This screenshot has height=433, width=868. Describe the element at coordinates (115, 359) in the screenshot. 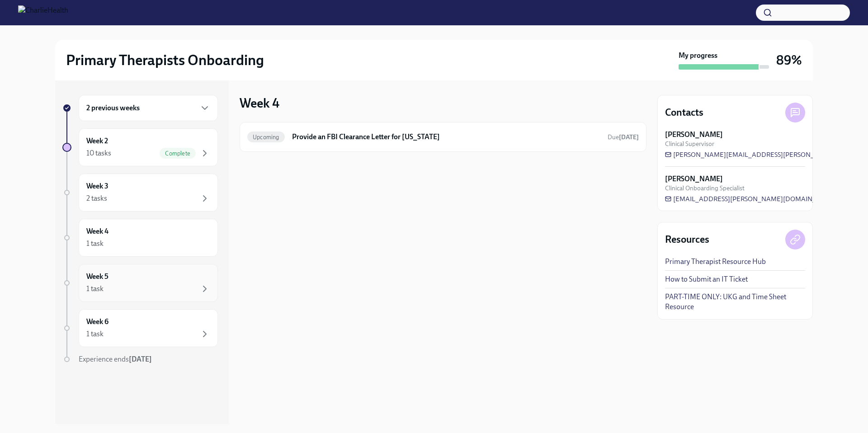

I see `span: Experience ends` at that location.